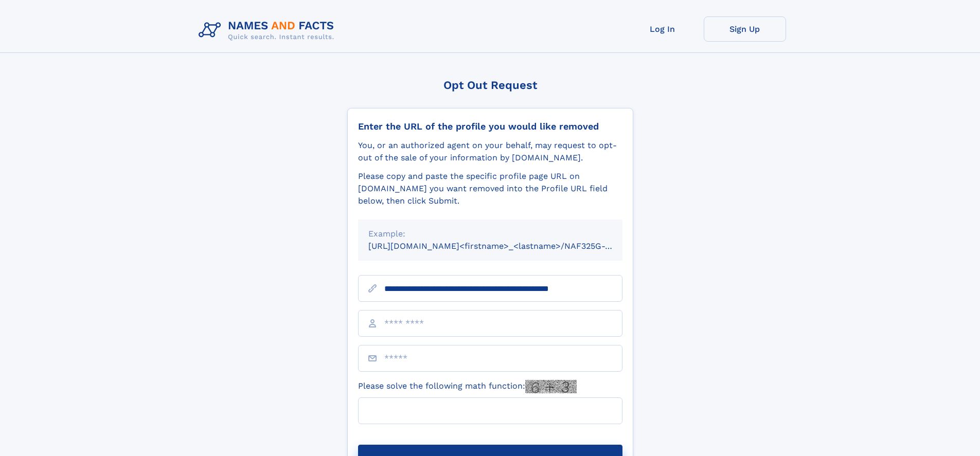 This screenshot has height=456, width=980. I want to click on label: Please solve the following math function:, so click(467, 387).